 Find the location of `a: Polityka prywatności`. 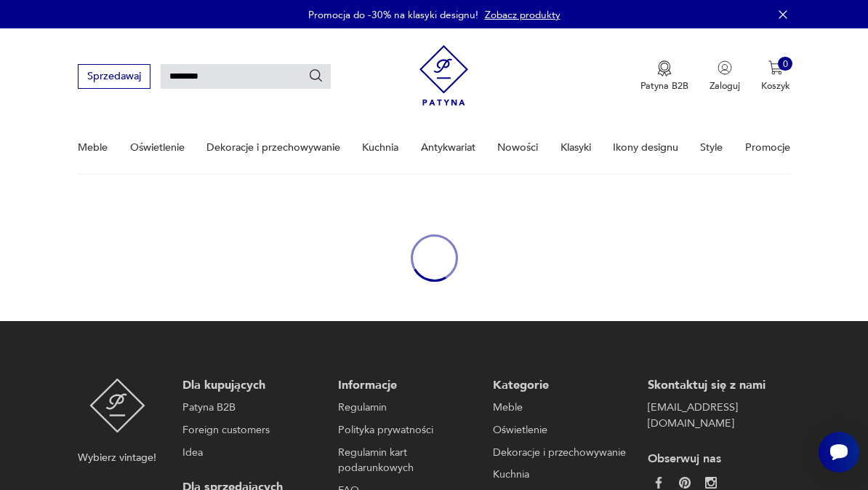

a: Polityka prywatności is located at coordinates (406, 430).